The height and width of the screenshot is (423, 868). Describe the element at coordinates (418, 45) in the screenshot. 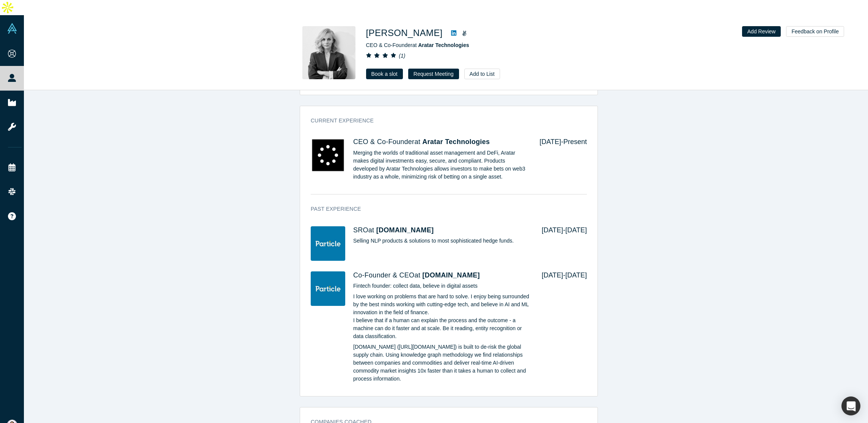

I see `span: CEO & Co-Founder at` at that location.